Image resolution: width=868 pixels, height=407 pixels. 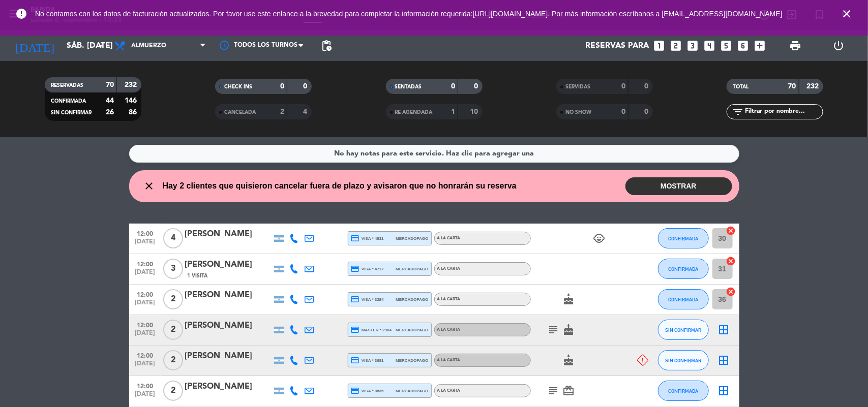 I want to click on span: visa * 3284, so click(x=367, y=299).